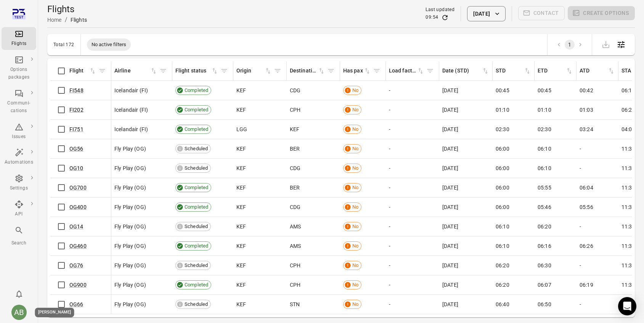  What do you see at coordinates (555, 71) in the screenshot?
I see `span: ETD` at bounding box center [555, 71].